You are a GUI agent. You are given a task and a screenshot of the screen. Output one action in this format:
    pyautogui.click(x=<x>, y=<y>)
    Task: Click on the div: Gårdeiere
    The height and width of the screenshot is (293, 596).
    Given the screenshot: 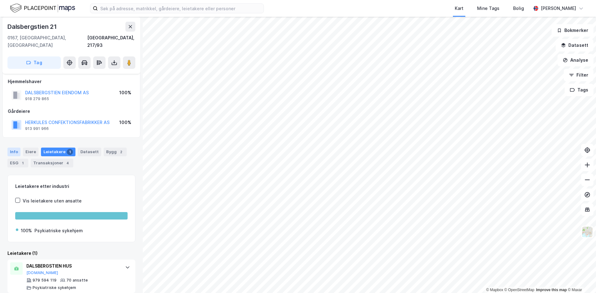 What is the action you would take?
    pyautogui.click(x=71, y=111)
    